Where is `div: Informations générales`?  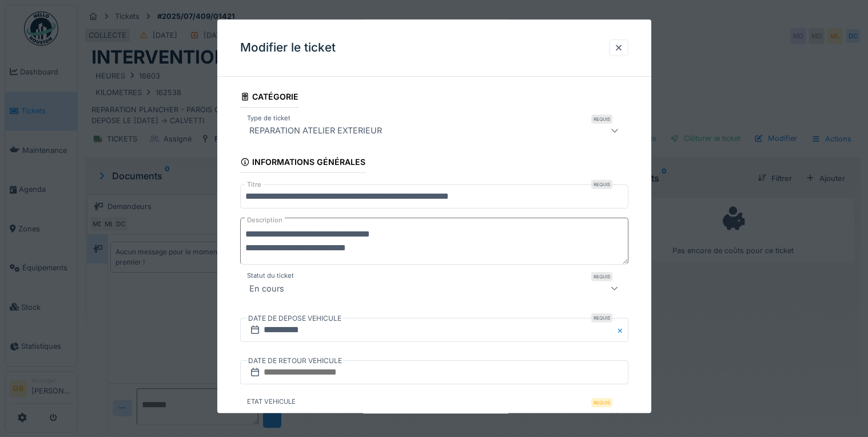
div: Informations générales is located at coordinates (303, 163).